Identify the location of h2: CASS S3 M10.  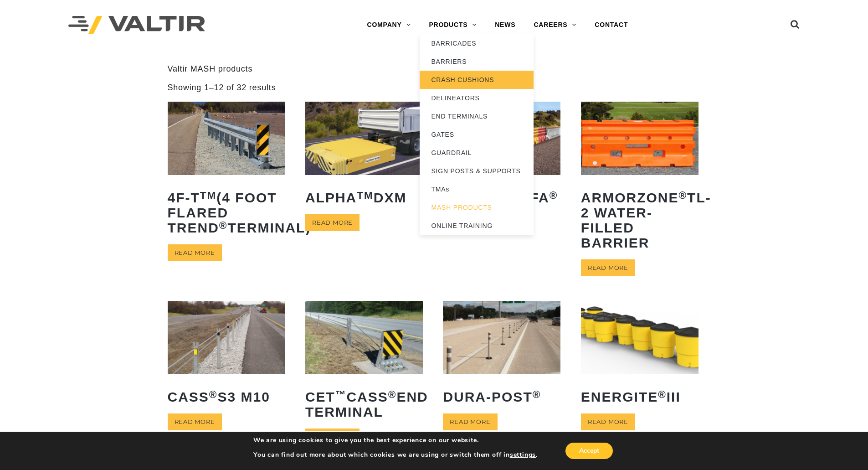
(226, 397).